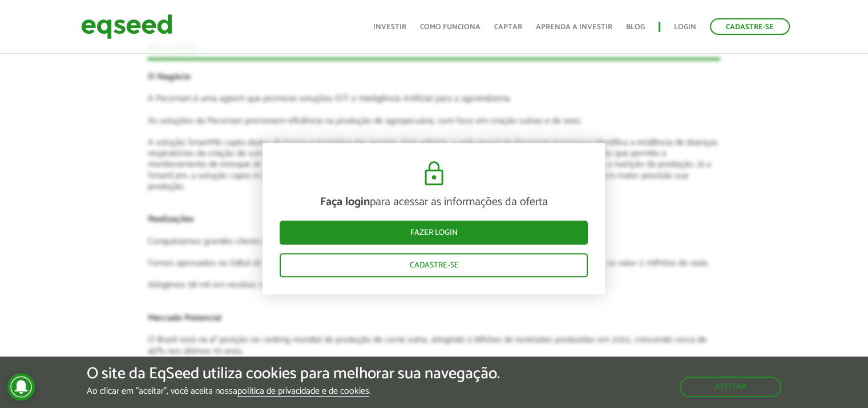 Image resolution: width=868 pixels, height=408 pixels. What do you see at coordinates (293, 391) in the screenshot?
I see `p: Ao clicar em "aceitar", você aceita nossa .` at bounding box center [293, 391].